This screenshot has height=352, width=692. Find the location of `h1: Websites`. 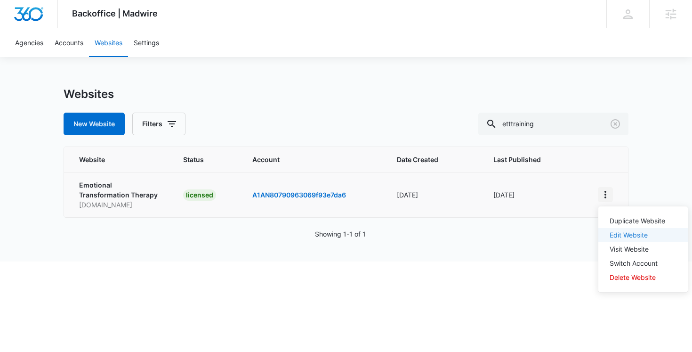

h1: Websites is located at coordinates (89, 94).